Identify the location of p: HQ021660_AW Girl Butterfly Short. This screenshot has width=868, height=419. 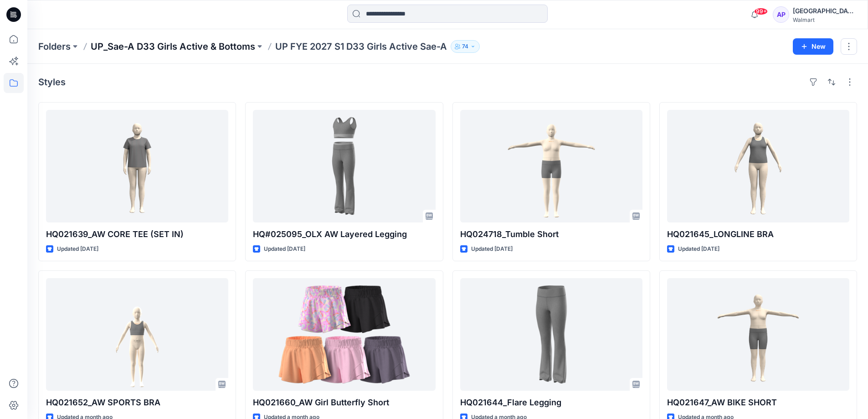
(344, 402).